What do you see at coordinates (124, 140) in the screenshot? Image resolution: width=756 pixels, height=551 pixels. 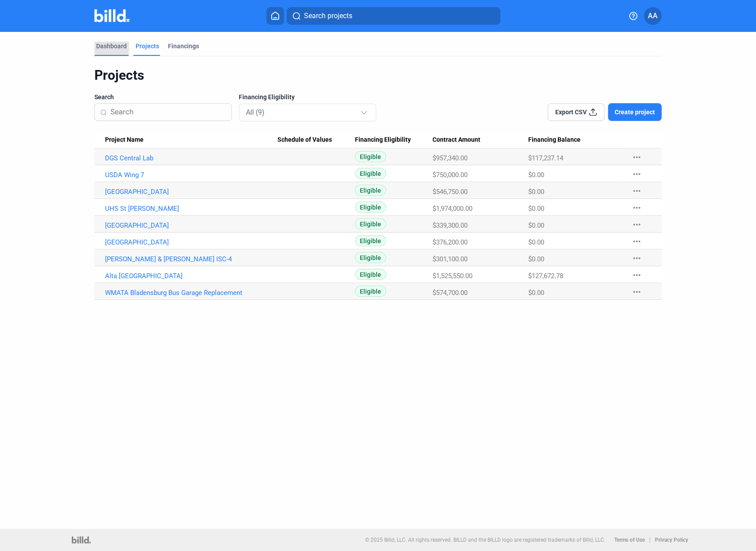 I see `span: Project Name` at bounding box center [124, 140].